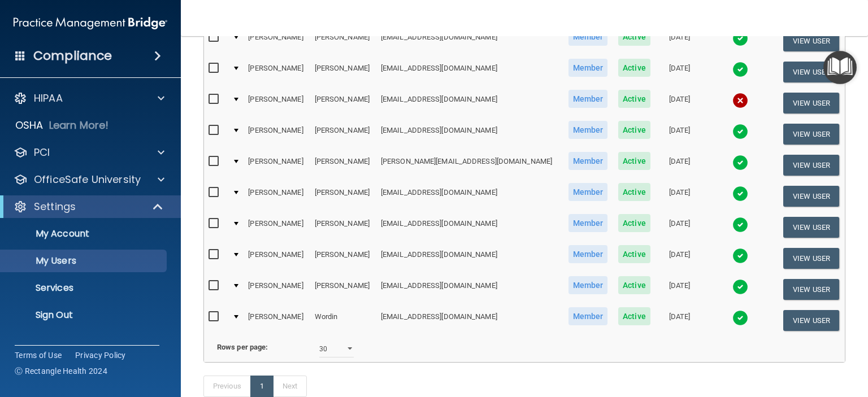 This screenshot has height=397, width=868. Describe the element at coordinates (72, 56) in the screenshot. I see `h4: Compliance` at that location.